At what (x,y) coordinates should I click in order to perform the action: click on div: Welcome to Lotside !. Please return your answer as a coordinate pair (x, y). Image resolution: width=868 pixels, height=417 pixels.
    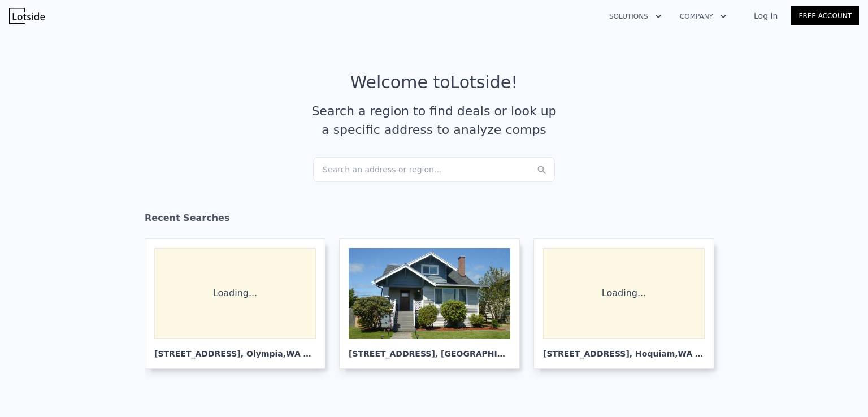
    Looking at the image, I should click on (434, 83).